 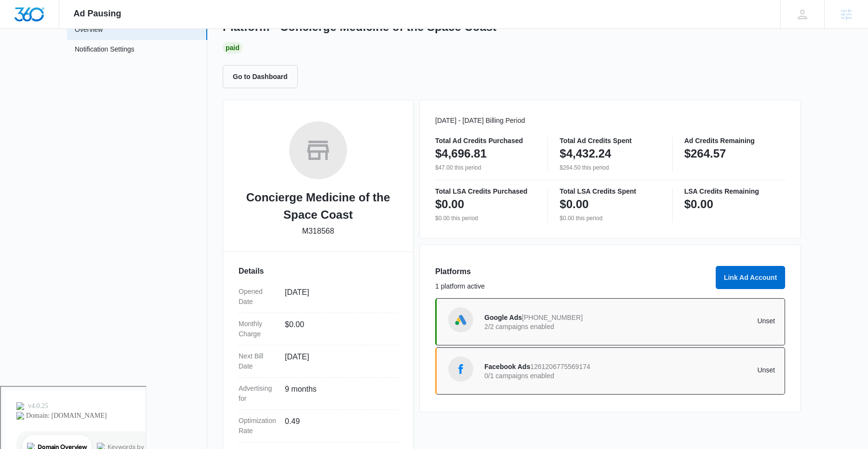 I want to click on p: $4,696.81, so click(x=461, y=154).